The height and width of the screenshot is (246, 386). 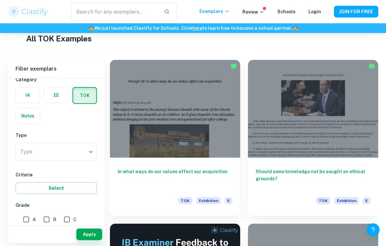 What do you see at coordinates (56, 69) in the screenshot?
I see `h6: Filter exemplars` at bounding box center [56, 69].